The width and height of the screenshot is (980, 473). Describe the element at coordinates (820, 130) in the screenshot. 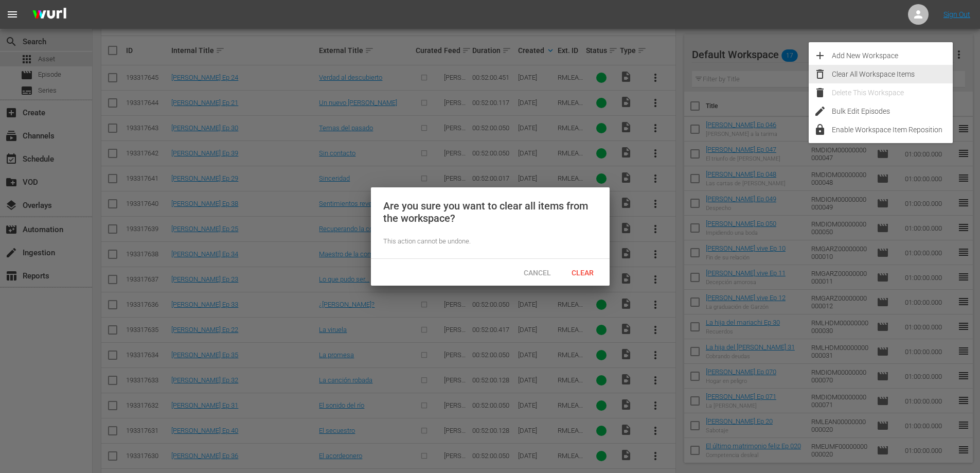

I see `span: lock` at that location.